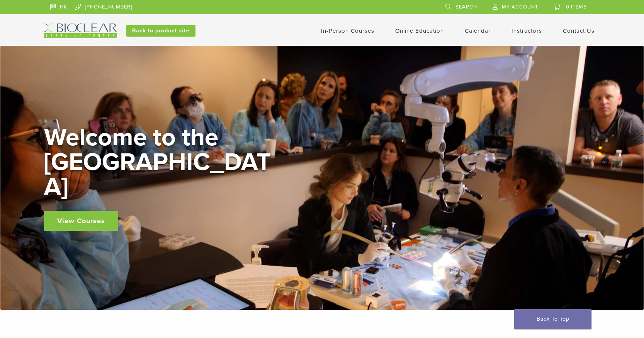  What do you see at coordinates (466, 7) in the screenshot?
I see `span: Search` at bounding box center [466, 7].